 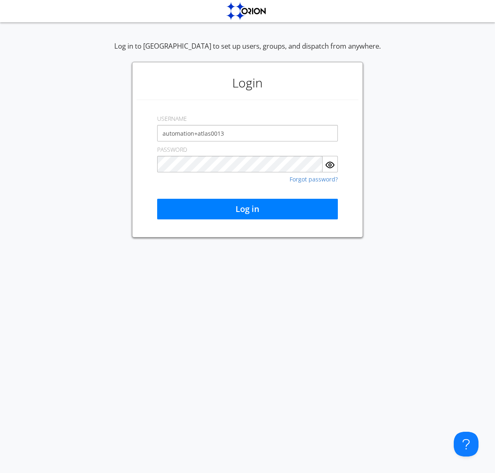 What do you see at coordinates (172, 119) in the screenshot?
I see `label: USERNAME` at bounding box center [172, 119].